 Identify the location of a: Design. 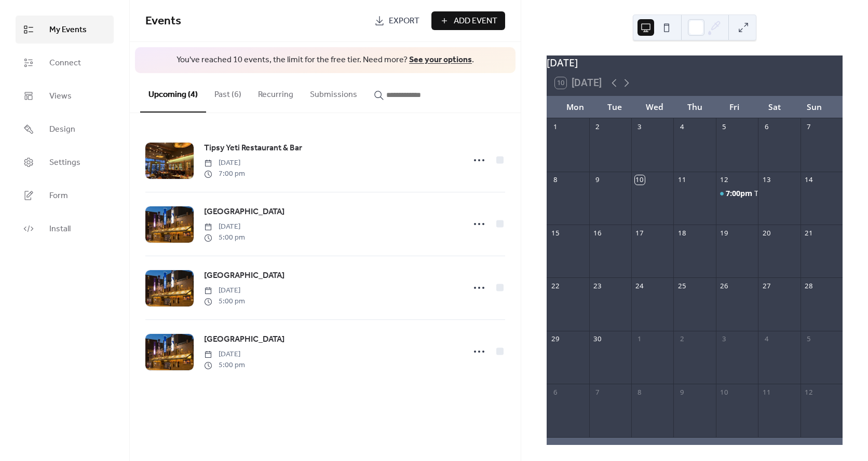
(65, 129).